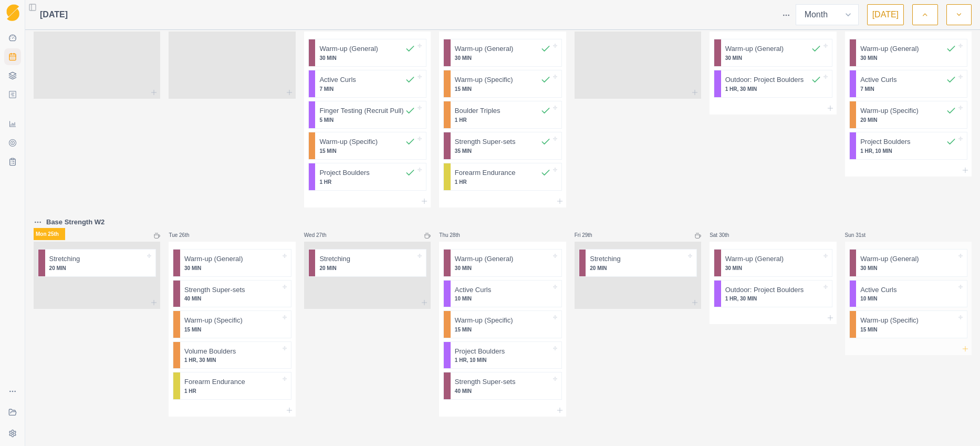 The image size is (980, 446). I want to click on div: Strength Super-sets40 MIN, so click(232, 294).